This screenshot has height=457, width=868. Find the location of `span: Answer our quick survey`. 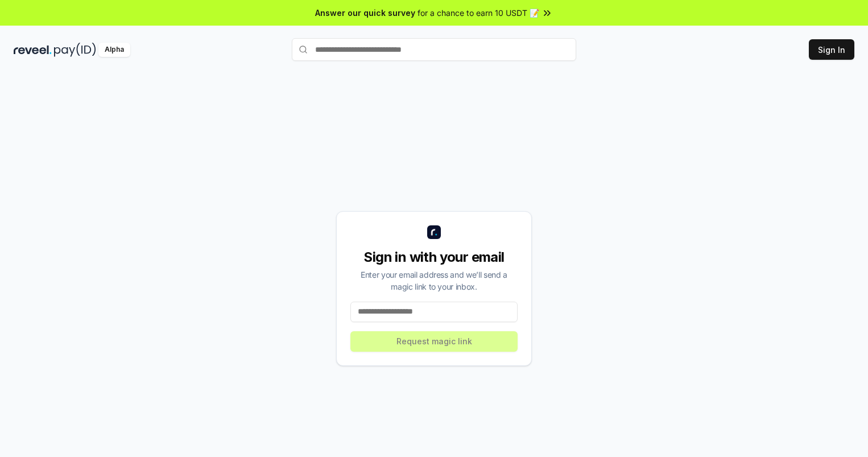

span: Answer our quick survey is located at coordinates (365, 13).